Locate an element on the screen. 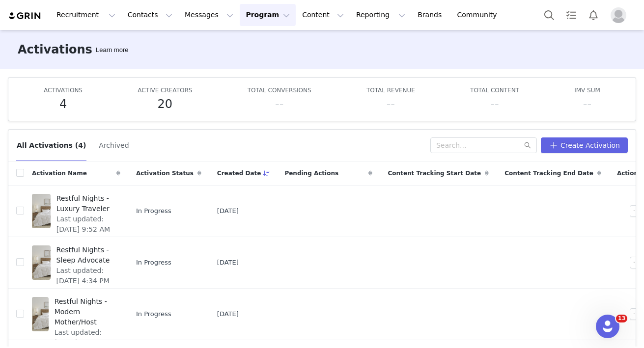 This screenshot has width=644, height=348. h5: 4 is located at coordinates (63, 104).